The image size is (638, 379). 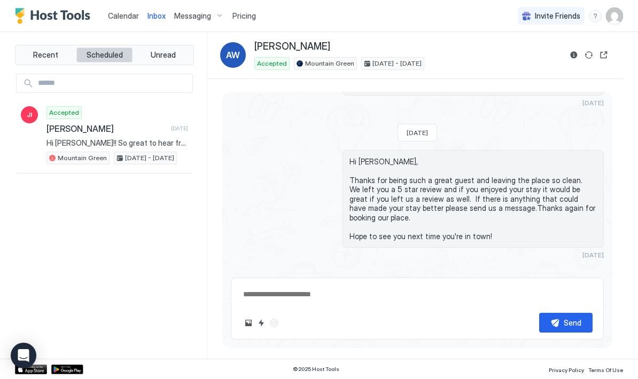 What do you see at coordinates (24, 356) in the screenshot?
I see `div: Open Intercom Messenger` at bounding box center [24, 356].